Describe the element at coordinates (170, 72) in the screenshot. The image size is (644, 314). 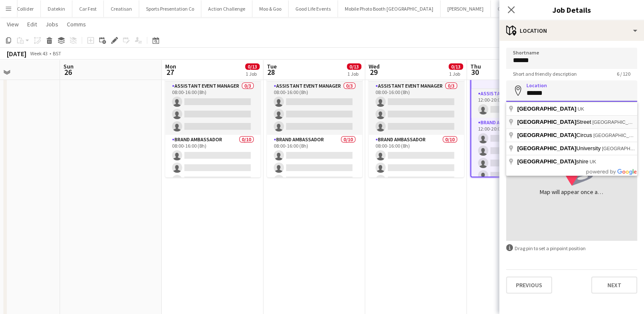
I see `span: 27` at that location.